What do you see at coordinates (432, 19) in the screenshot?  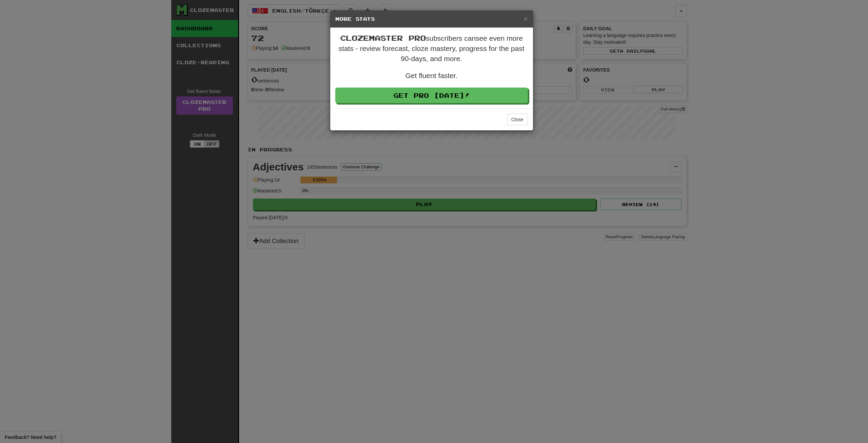 I see `h5: More Stats` at bounding box center [432, 19].